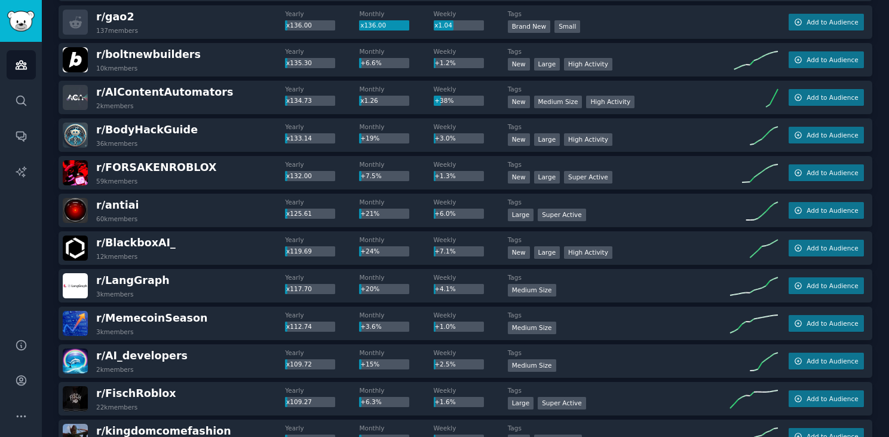 Image resolution: width=889 pixels, height=437 pixels. Describe the element at coordinates (299, 25) in the screenshot. I see `span: x136.00` at that location.